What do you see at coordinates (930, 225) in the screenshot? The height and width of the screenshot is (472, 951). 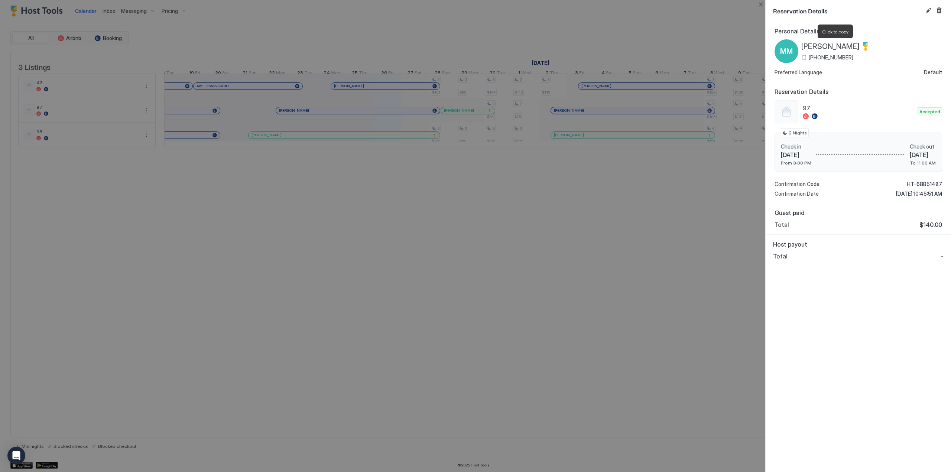 I see `span: $140.00` at bounding box center [930, 225].